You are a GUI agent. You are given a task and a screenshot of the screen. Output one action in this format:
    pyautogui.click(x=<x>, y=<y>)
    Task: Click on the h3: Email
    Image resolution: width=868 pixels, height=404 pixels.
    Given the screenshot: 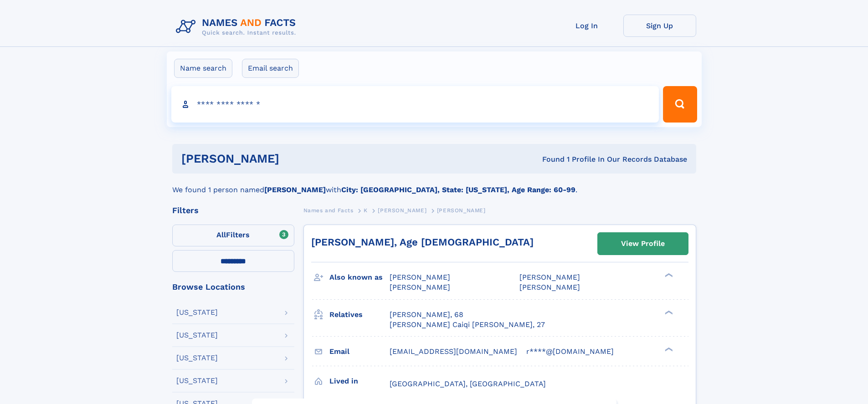 What is the action you would take?
    pyautogui.click(x=359, y=351)
    